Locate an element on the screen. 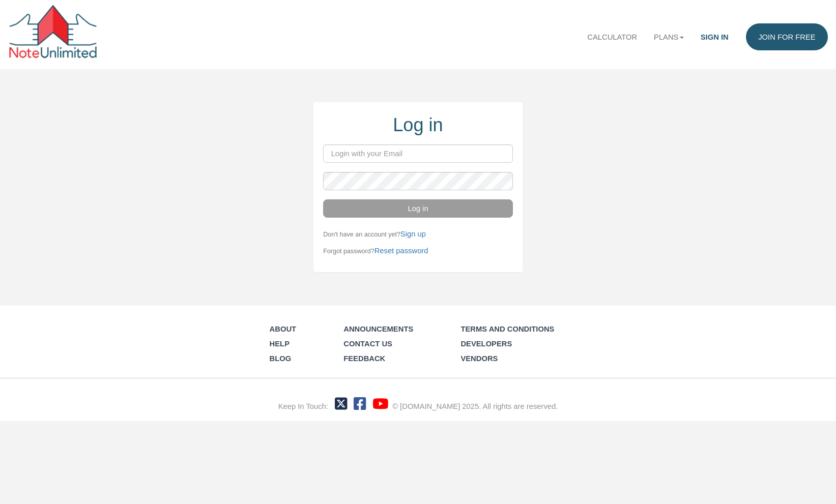 This screenshot has height=504, width=836. a: About is located at coordinates (283, 329).